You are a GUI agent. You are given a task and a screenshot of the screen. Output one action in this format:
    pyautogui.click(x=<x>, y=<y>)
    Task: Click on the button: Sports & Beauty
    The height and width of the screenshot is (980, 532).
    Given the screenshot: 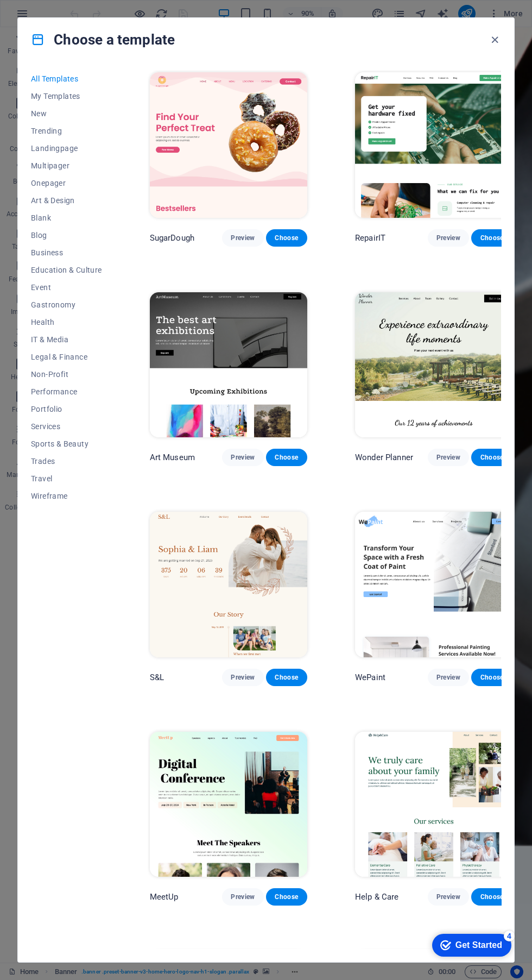 What is the action you would take?
    pyautogui.click(x=66, y=444)
    